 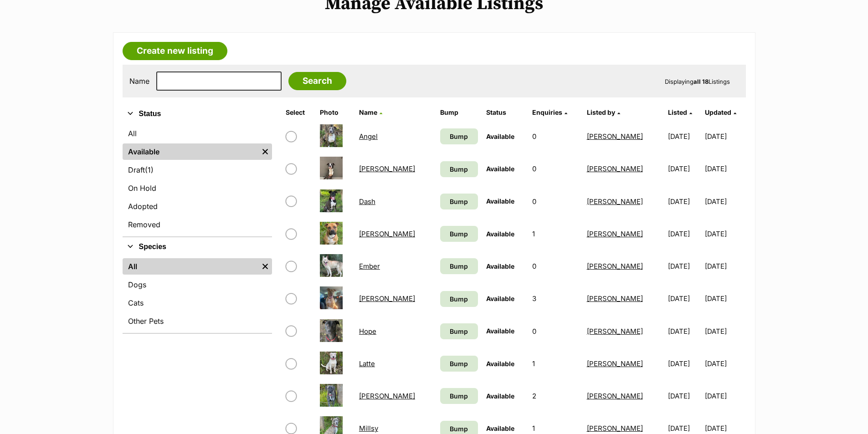 I want to click on a: Ember, so click(x=369, y=266).